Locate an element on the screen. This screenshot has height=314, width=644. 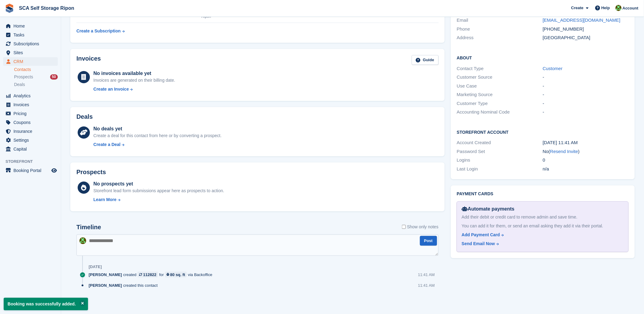
div: Storefront lead form submissions appear here as prospects to action. is located at coordinates (159, 191).